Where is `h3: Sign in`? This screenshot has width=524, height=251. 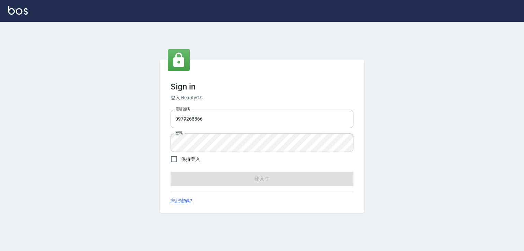
h3: Sign in is located at coordinates (262, 87).